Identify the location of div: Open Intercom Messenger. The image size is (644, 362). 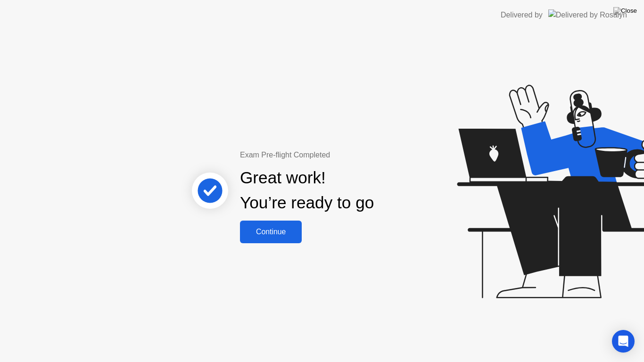
(623, 341).